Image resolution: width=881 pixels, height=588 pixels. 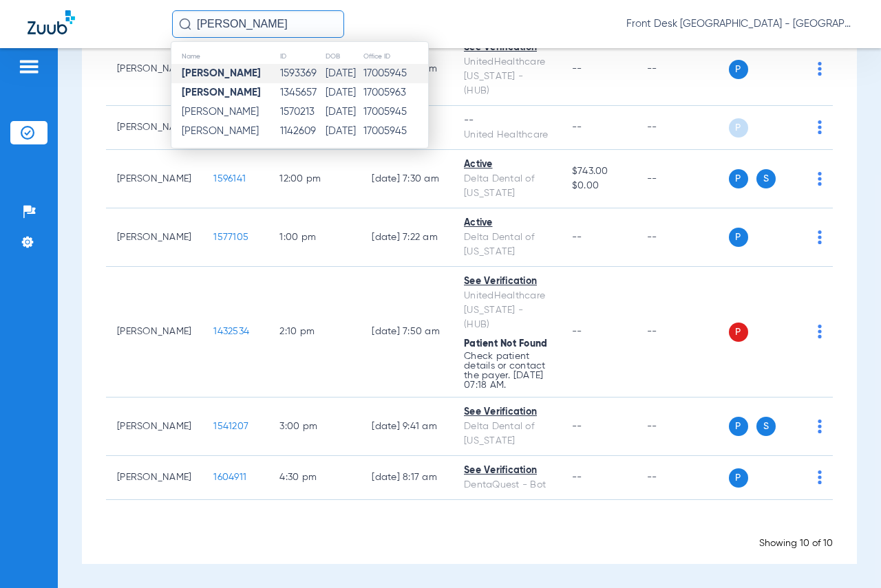 What do you see at coordinates (598, 172) in the screenshot?
I see `span: $743.00` at bounding box center [598, 172].